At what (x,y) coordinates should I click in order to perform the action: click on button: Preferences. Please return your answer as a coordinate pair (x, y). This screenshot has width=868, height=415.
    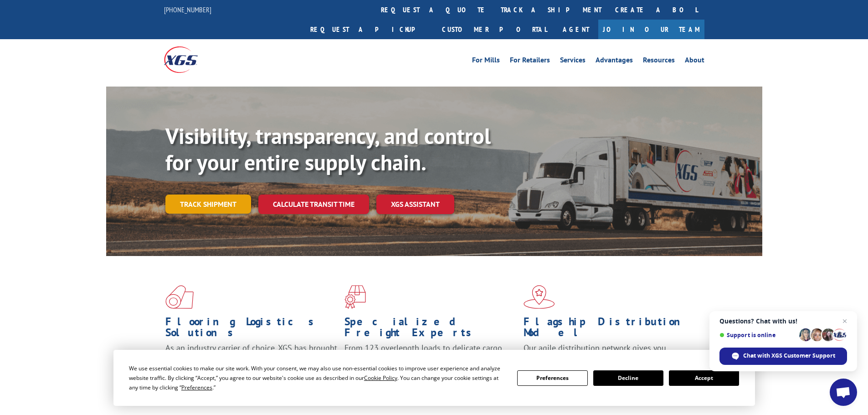
    Looking at the image, I should click on (553, 378).